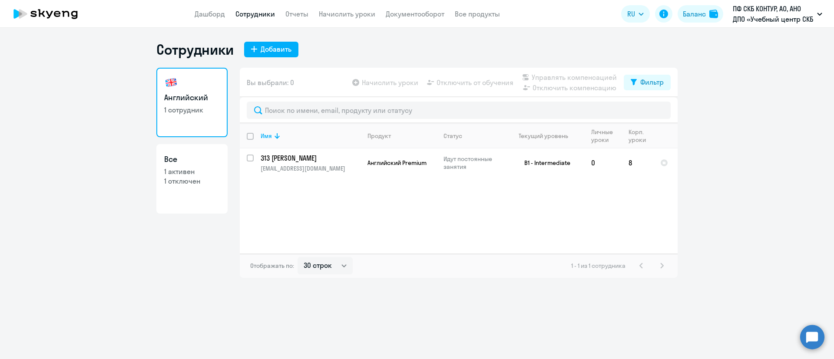  What do you see at coordinates (192, 98) in the screenshot?
I see `h3: Английский` at bounding box center [192, 98].